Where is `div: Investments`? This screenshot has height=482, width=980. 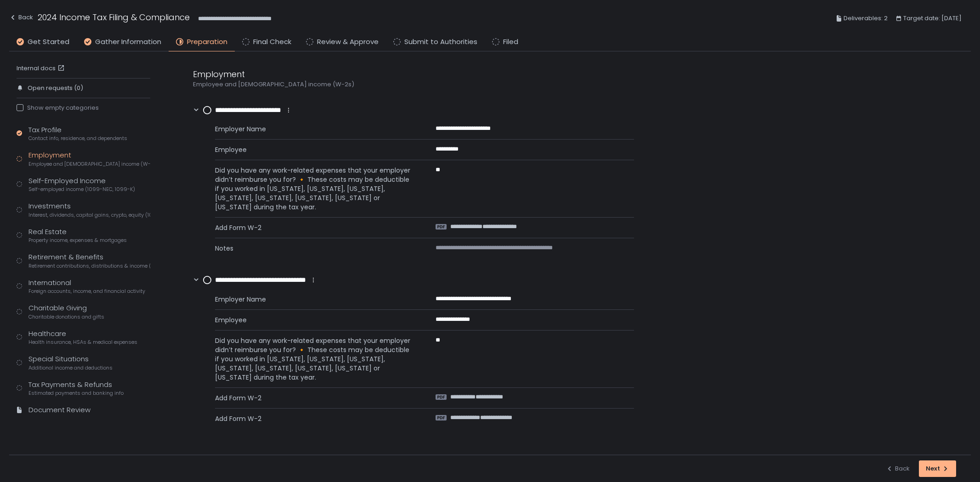 div: Investments is located at coordinates (89, 210).